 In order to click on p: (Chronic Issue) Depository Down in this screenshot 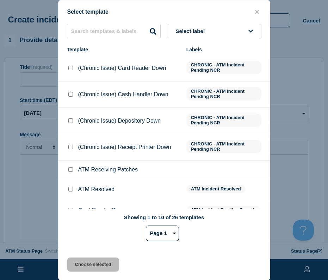, I will do `click(119, 121)`.